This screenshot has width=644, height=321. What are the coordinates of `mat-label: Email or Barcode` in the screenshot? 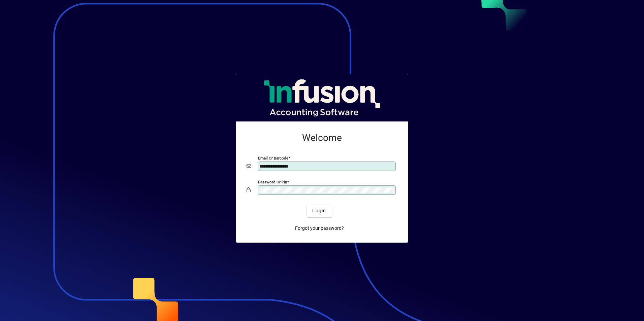 It's located at (273, 158).